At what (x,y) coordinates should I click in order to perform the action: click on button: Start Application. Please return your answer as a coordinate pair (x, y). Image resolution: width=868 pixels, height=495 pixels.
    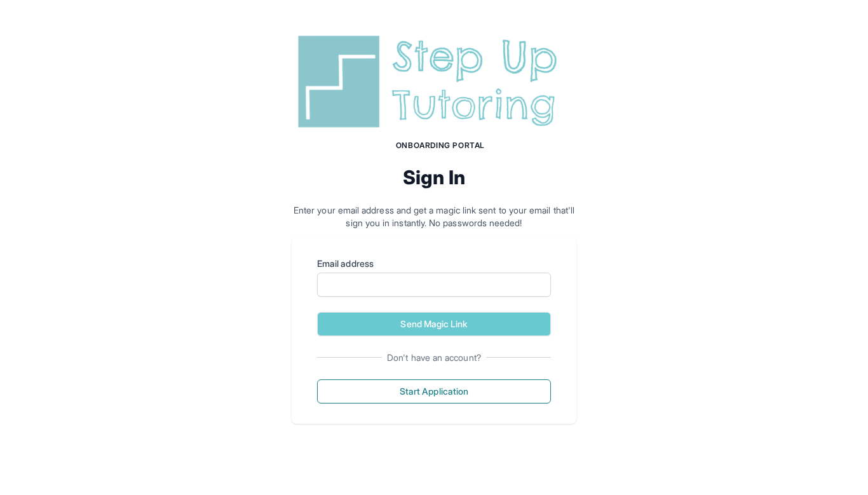
    Looking at the image, I should click on (434, 391).